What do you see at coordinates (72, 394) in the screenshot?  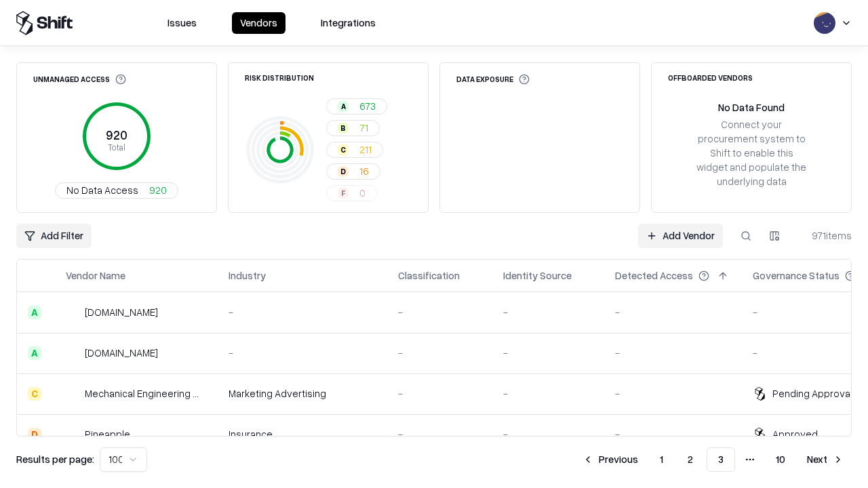 I see `img: Mechanical Engineering World` at bounding box center [72, 394].